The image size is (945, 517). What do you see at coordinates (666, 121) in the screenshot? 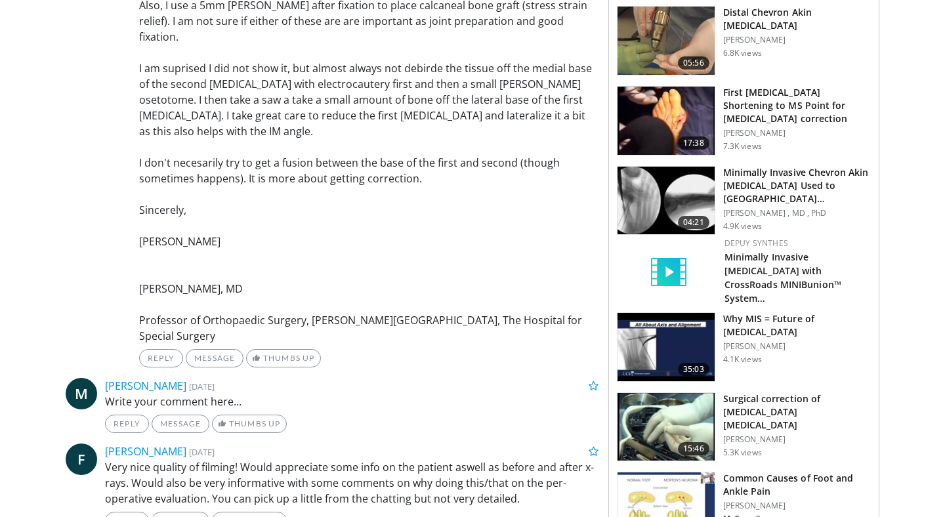
I see `img: xX2wXF35FJtYfXNX5hMDoxOjBrOw-uIx_1.150x105_q85_crop-smart_upscale.jpg` at bounding box center [666, 121].